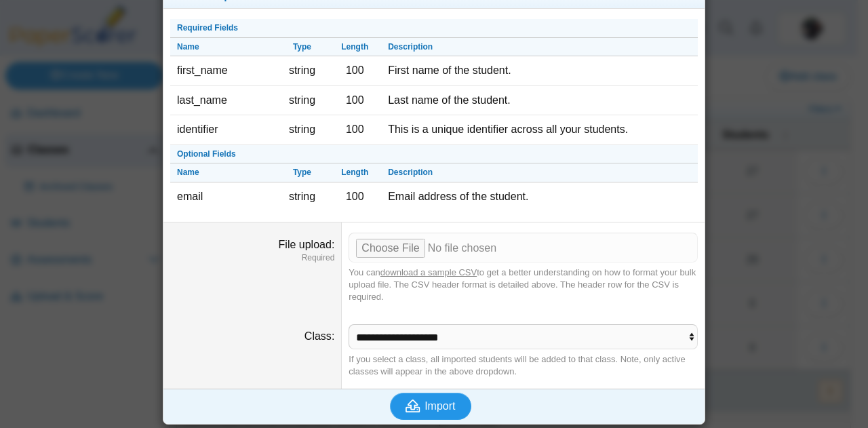 This screenshot has height=428, width=868. Describe the element at coordinates (539, 100) in the screenshot. I see `td: Last name of the student.` at that location.